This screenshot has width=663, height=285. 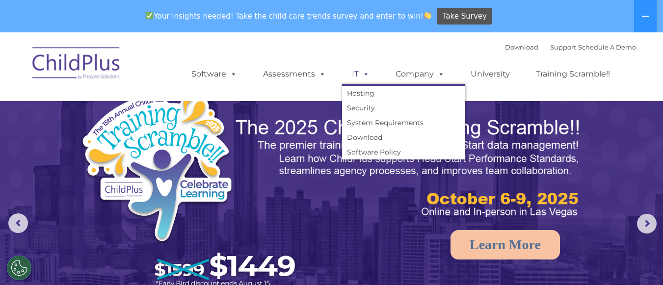 I want to click on a: Company, so click(x=420, y=74).